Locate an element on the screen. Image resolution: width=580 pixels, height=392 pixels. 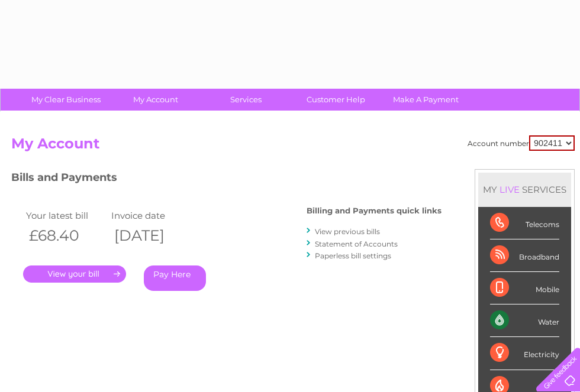
div: Electricity is located at coordinates (524, 354).